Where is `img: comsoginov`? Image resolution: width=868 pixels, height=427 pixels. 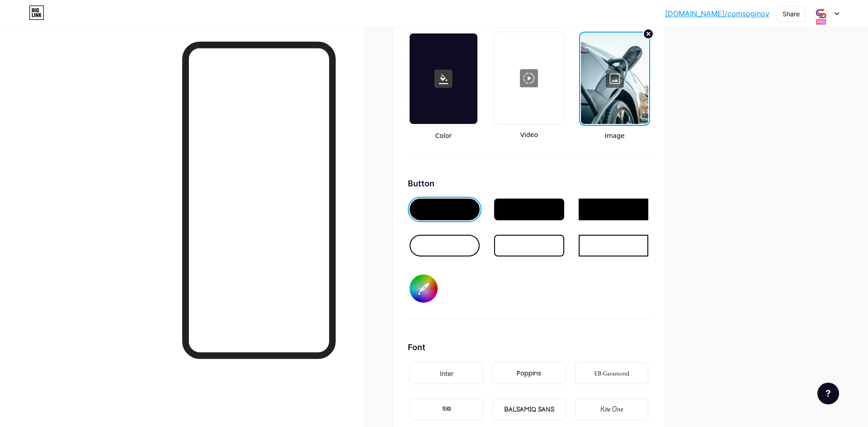 img: comsoginov is located at coordinates (821, 14).